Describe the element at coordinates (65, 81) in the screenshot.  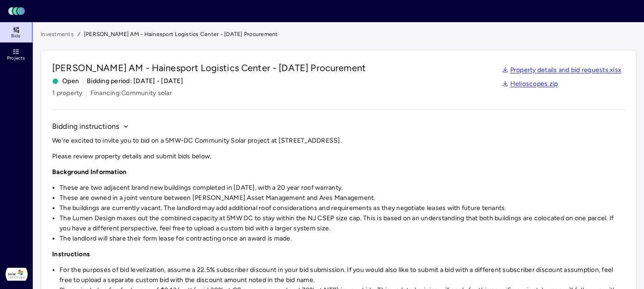
I see `span: Open` at that location.